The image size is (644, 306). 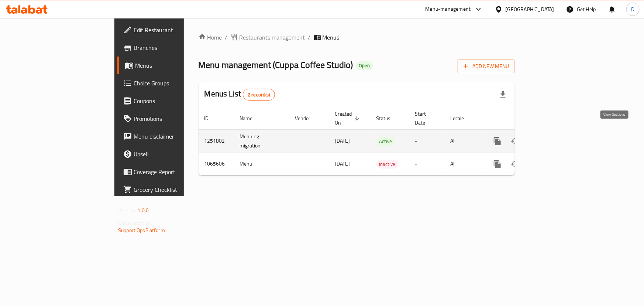 I want to click on a: Upsell, so click(x=169, y=154).